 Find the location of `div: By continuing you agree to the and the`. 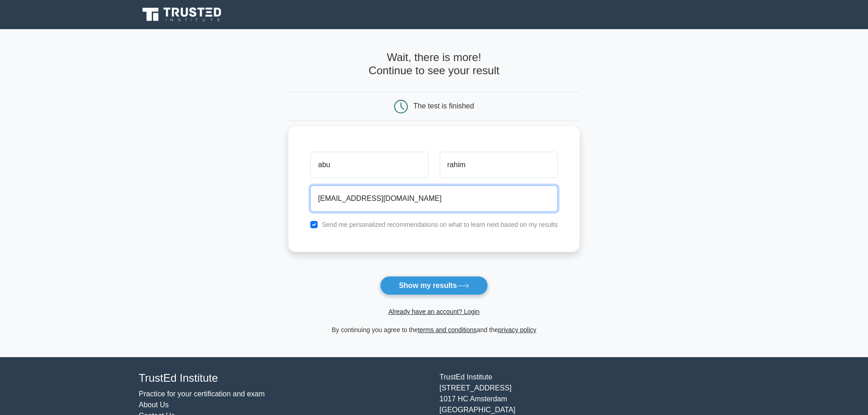

div: By continuing you agree to the and the is located at coordinates (434, 329).